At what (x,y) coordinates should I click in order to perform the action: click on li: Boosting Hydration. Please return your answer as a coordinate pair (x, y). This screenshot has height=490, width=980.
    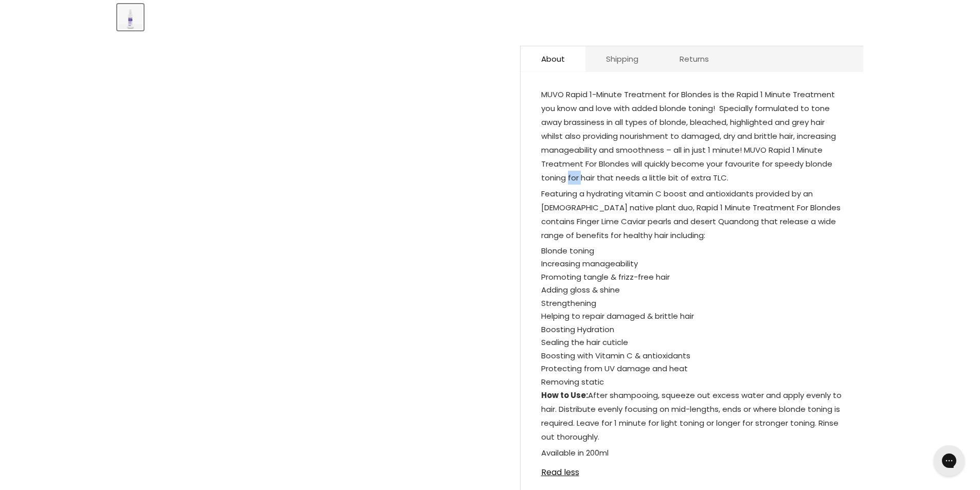
    Looking at the image, I should click on (692, 330).